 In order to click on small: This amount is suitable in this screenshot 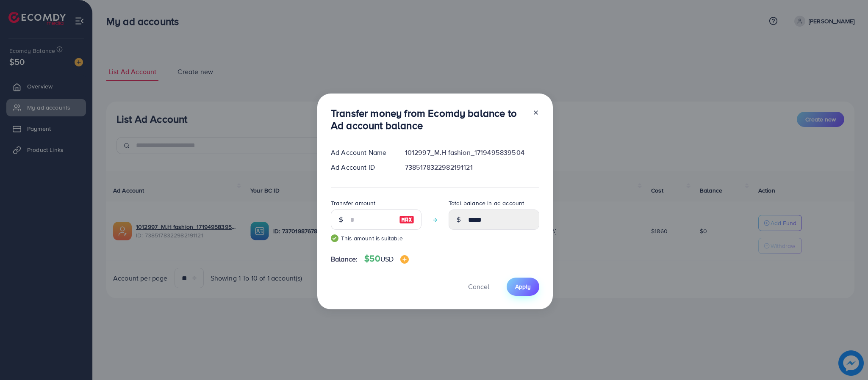, I will do `click(376, 238)`.